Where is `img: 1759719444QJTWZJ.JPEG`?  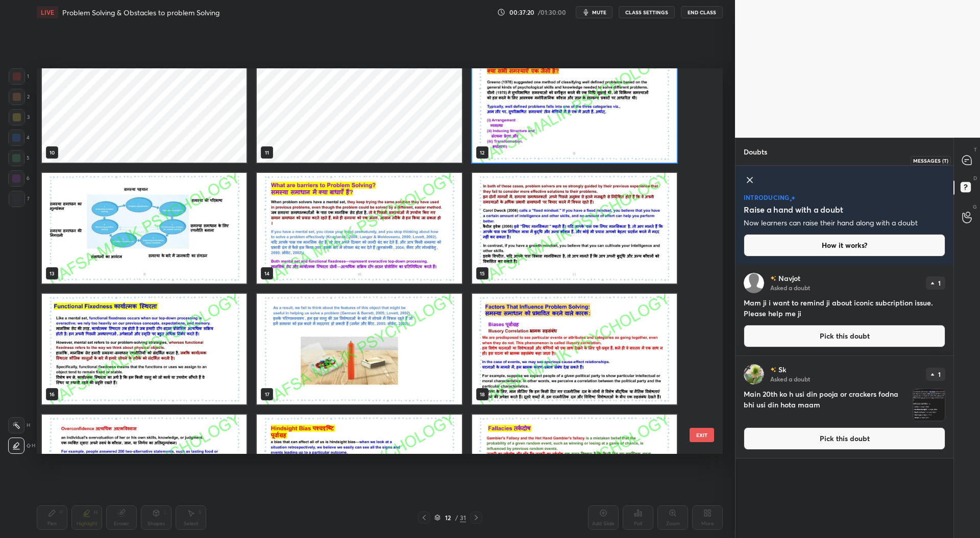 img: 1759719444QJTWZJ.JPEG is located at coordinates (929, 405).